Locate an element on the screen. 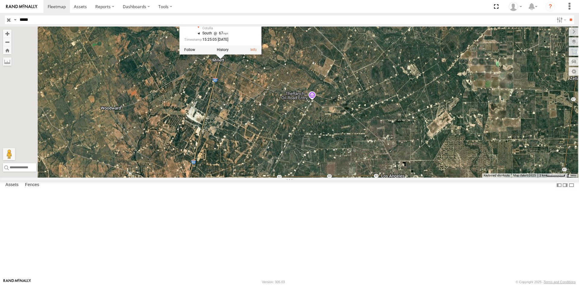 The width and height of the screenshot is (579, 285). a: View Asset Details is located at coordinates (253, 50).